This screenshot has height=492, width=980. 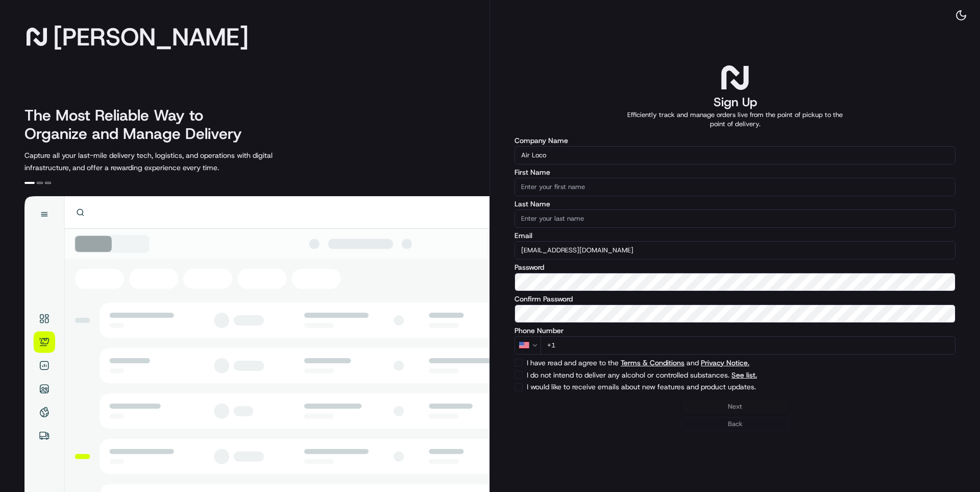 I want to click on label: Confirm Password, so click(x=735, y=299).